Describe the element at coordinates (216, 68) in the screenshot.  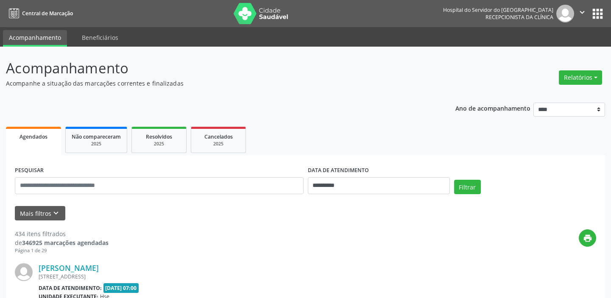
I see `p: Acompanhamento` at that location.